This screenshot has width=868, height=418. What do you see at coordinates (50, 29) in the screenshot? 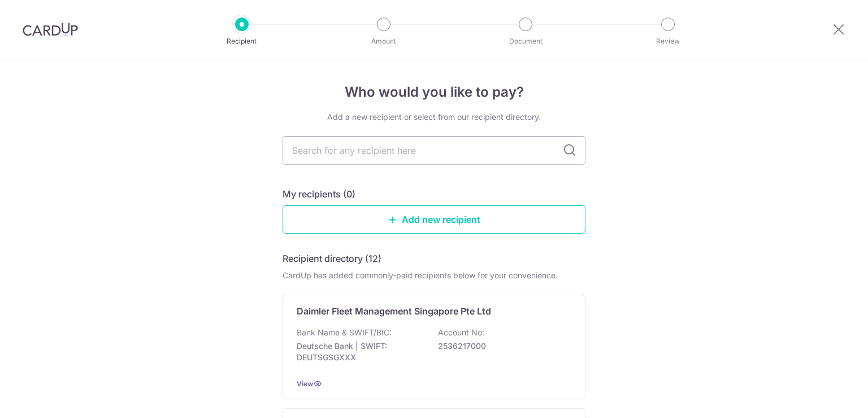
I see `img: CardUp` at bounding box center [50, 29].